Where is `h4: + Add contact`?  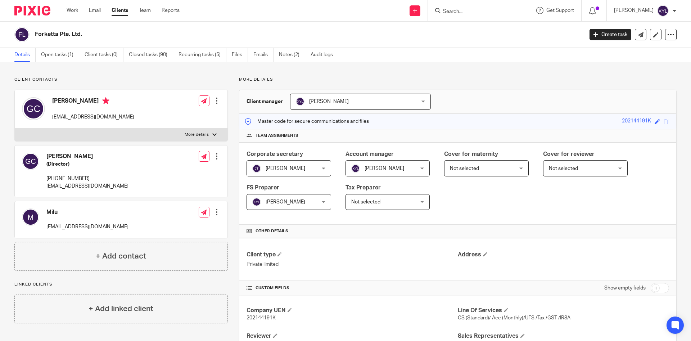 h4: + Add contact is located at coordinates (121, 256).